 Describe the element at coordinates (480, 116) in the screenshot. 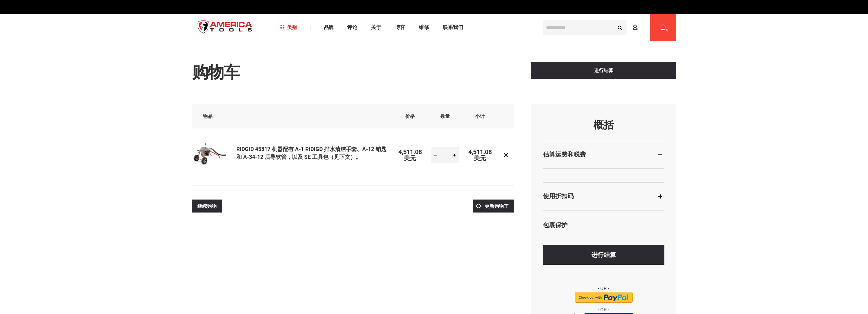

I see `font: 小计` at that location.